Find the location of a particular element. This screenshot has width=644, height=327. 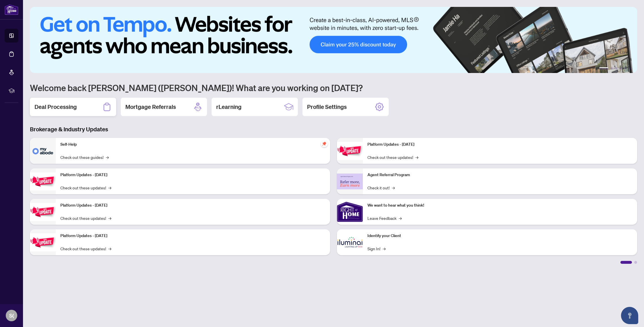

img: logo is located at coordinates (11, 10).